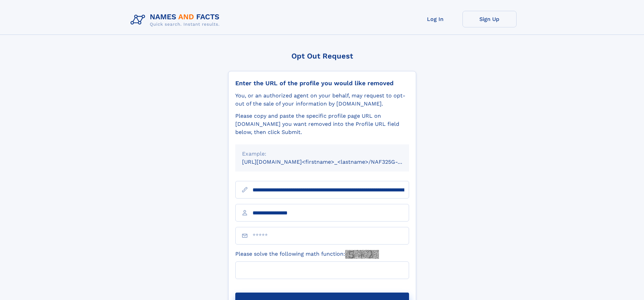  What do you see at coordinates (322, 154) in the screenshot?
I see `div: Example:` at bounding box center [322, 154].